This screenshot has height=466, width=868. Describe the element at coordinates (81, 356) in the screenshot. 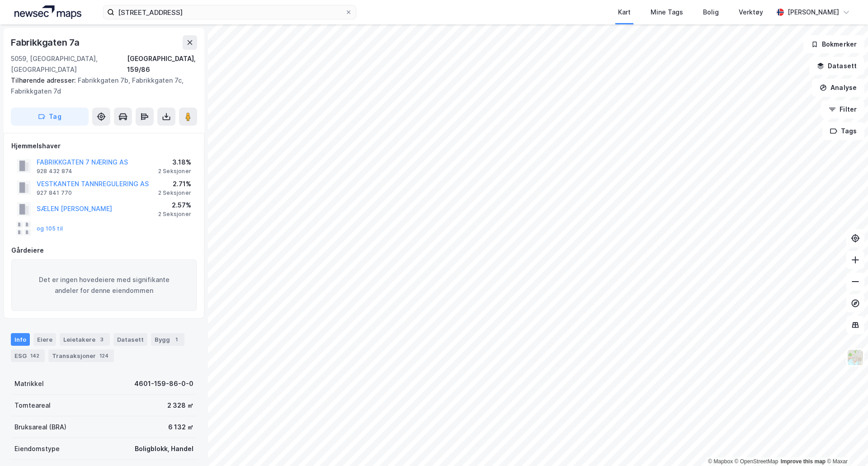

I see `div: Transaksjoner` at that location.